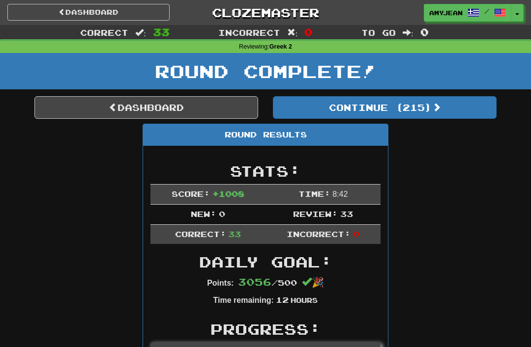 Image resolution: width=531 pixels, height=347 pixels. Describe the element at coordinates (265, 329) in the screenshot. I see `h2: Progress:` at that location.